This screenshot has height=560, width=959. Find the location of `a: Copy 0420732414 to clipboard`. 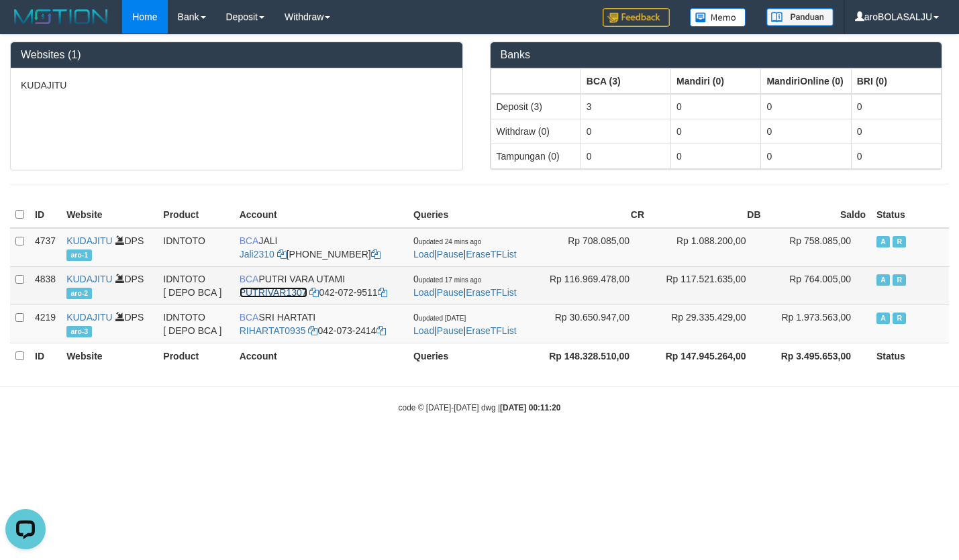

a: Copy 0420732414 to clipboard is located at coordinates (381, 331).